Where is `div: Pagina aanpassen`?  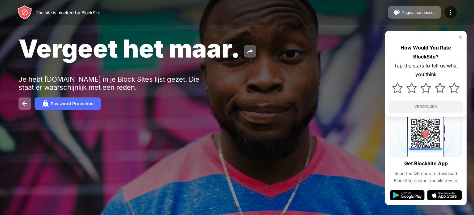 div: Pagina aanpassen is located at coordinates (419, 12).